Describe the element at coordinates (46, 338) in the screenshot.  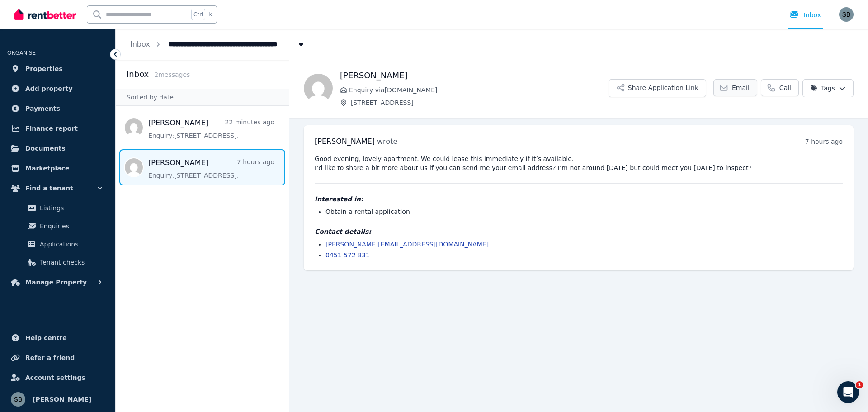
I see `span: Help centre` at that location.